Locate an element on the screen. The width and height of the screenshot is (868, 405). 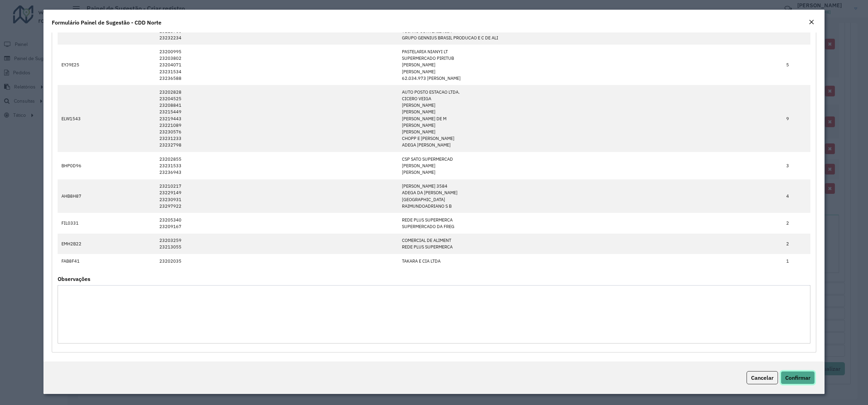
td: AHB8H87 is located at coordinates (106, 196).